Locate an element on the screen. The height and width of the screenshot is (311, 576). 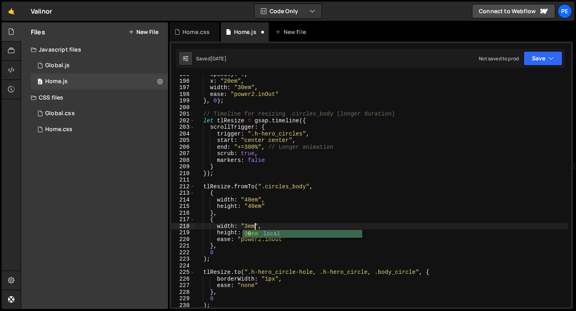
div: 214 is located at coordinates (183, 200).